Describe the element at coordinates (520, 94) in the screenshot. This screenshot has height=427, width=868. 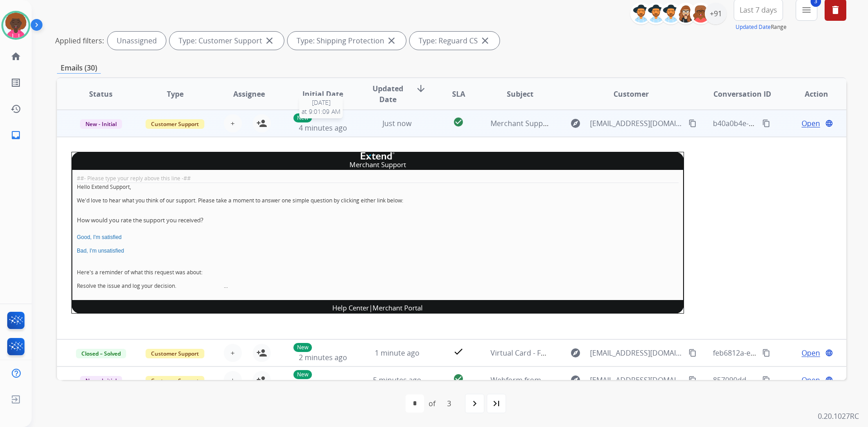
I see `span: Subject` at that location.